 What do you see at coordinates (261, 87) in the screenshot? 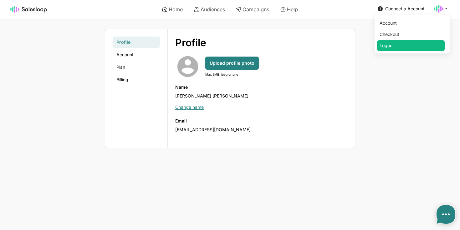
I see `label: Name` at bounding box center [261, 87].